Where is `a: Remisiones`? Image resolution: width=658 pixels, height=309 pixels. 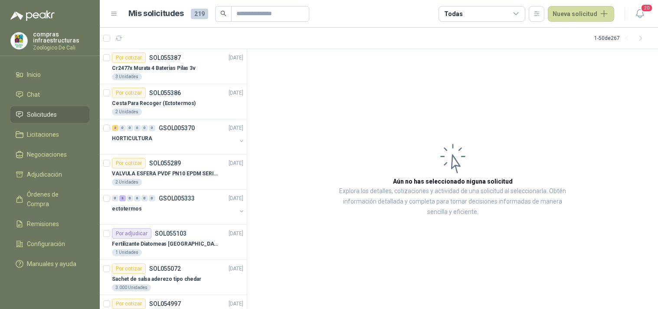 a: Remisiones is located at coordinates (50, 224).